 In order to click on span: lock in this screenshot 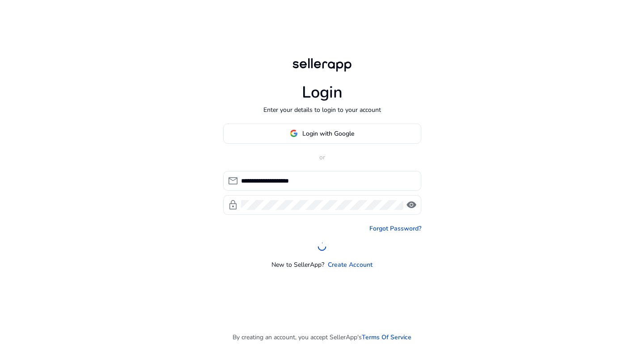, I will do `click(233, 205)`.